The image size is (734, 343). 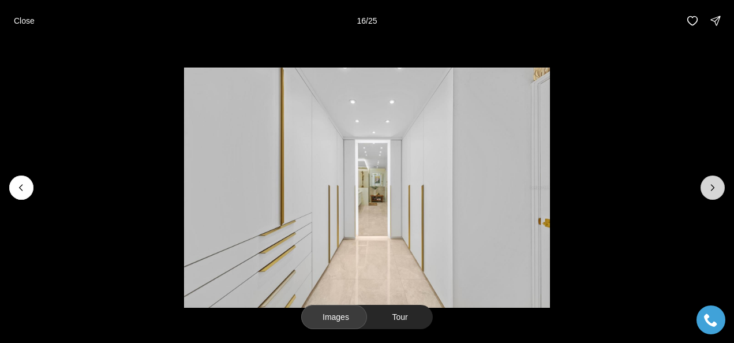 I want to click on button: Previous slide, so click(x=21, y=188).